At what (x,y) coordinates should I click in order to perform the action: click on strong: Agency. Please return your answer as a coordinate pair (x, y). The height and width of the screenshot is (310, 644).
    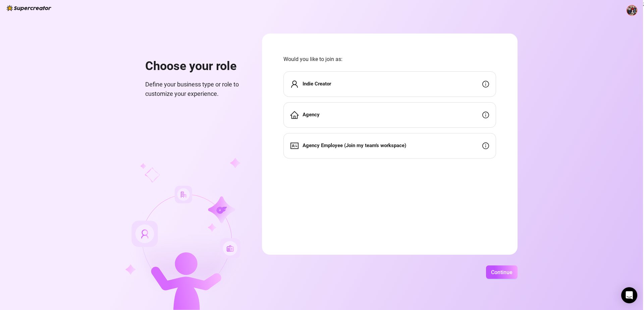
    Looking at the image, I should click on (311, 115).